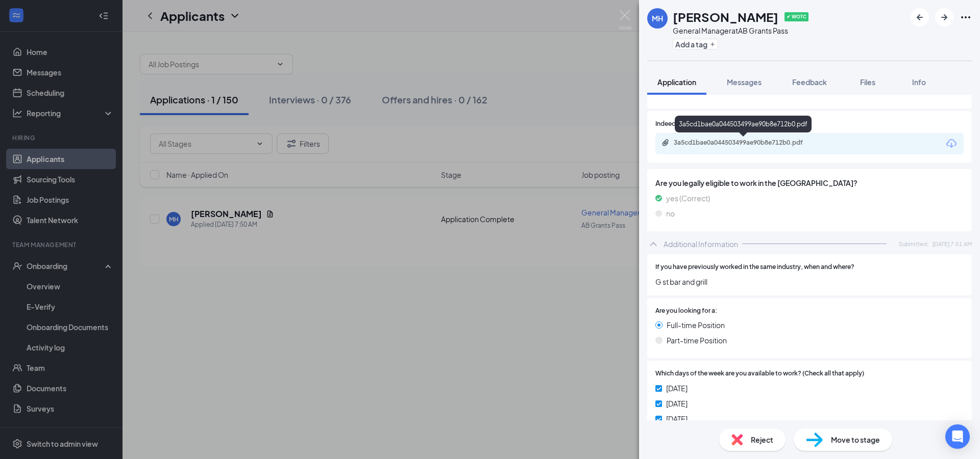 This screenshot has height=459, width=980. I want to click on span: Are you looking for a:, so click(686, 311).